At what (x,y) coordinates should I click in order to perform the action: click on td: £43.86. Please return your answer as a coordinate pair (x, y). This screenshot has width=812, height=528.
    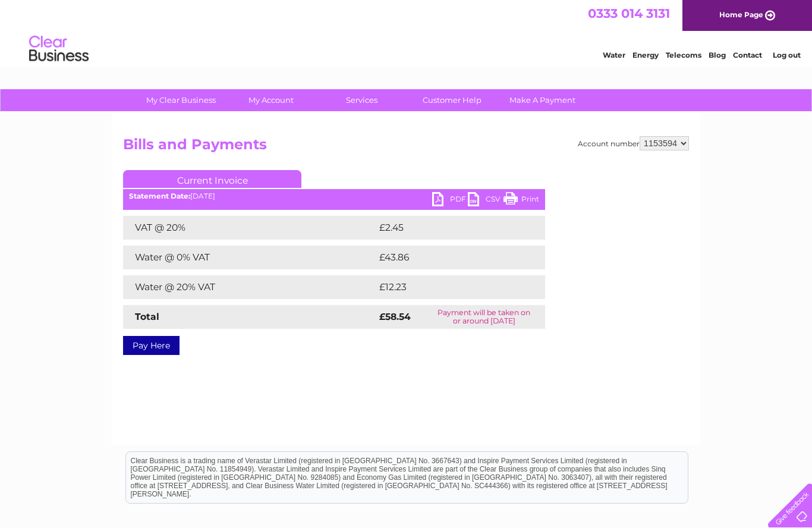
    Looking at the image, I should click on (449, 257).